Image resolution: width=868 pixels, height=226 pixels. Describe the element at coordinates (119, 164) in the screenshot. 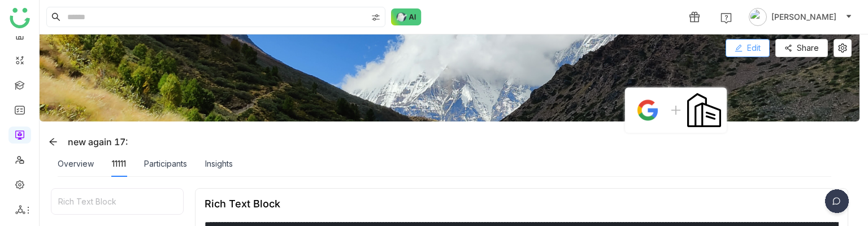

I see `div: 11111` at that location.